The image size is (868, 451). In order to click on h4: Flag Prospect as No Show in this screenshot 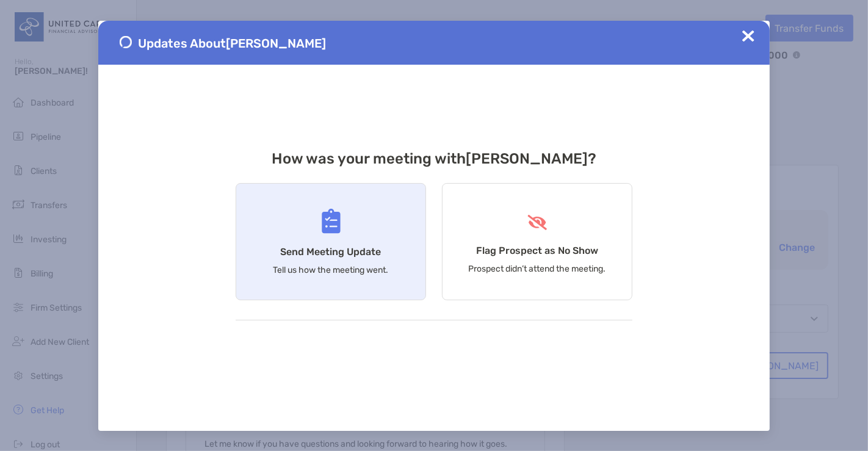, I will do `click(537, 250)`.